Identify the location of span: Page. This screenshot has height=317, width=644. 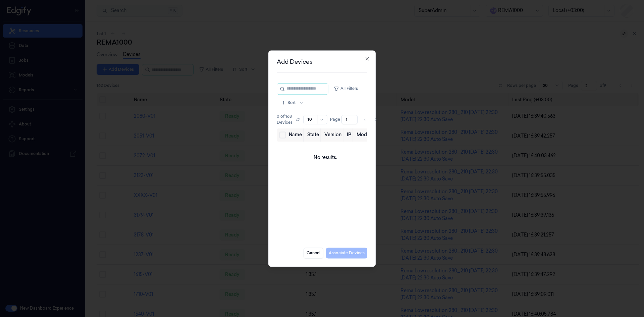
(335, 120).